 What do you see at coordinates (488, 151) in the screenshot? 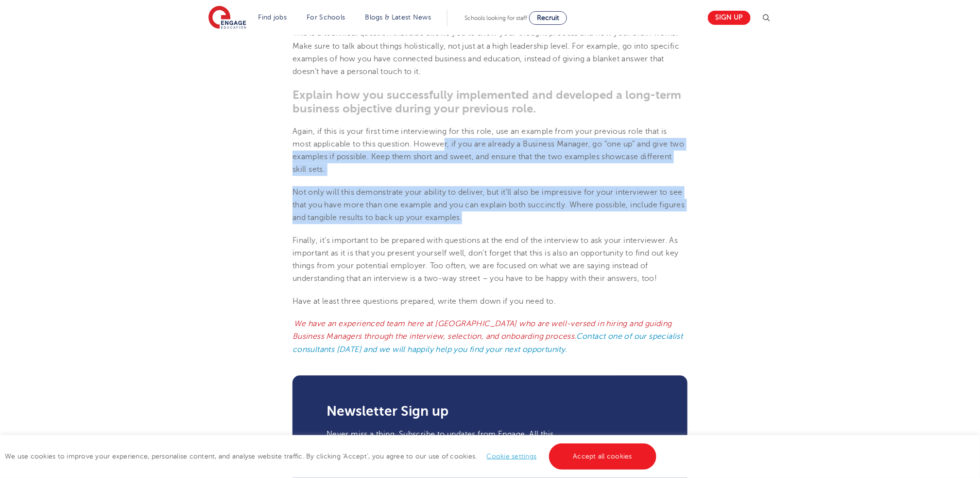
I see `span: Again, if this is your first time interviewing for this role, use an example from your previous r...` at bounding box center [488, 151].